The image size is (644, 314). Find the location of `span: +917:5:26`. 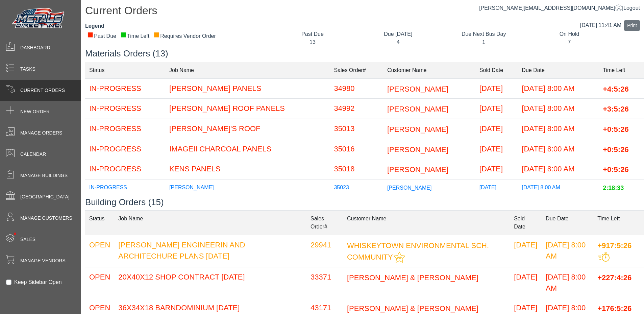

span: +917:5:26 is located at coordinates (615, 245).